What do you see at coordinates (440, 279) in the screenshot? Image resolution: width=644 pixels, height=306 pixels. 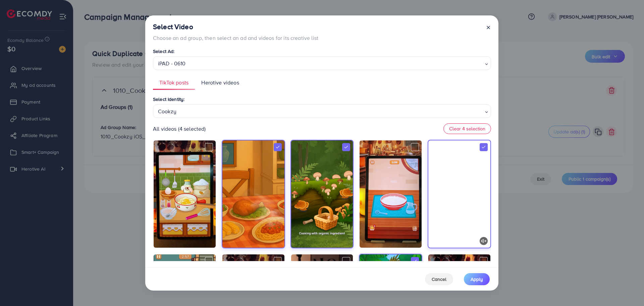 I see `button: Cancel` at bounding box center [440, 279].